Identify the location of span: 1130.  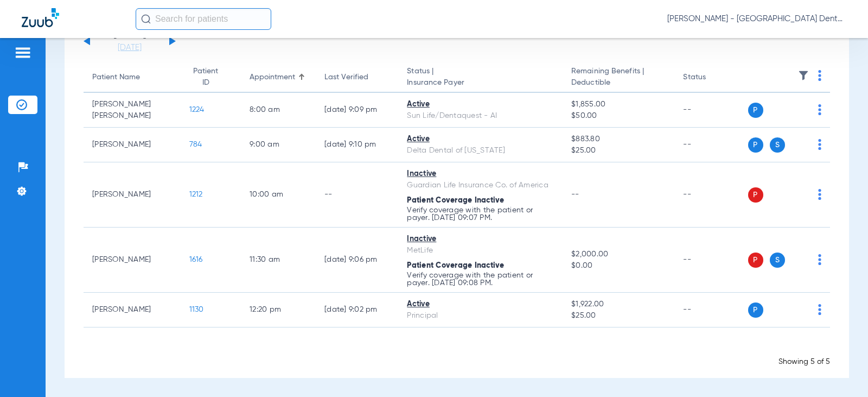
(196, 310).